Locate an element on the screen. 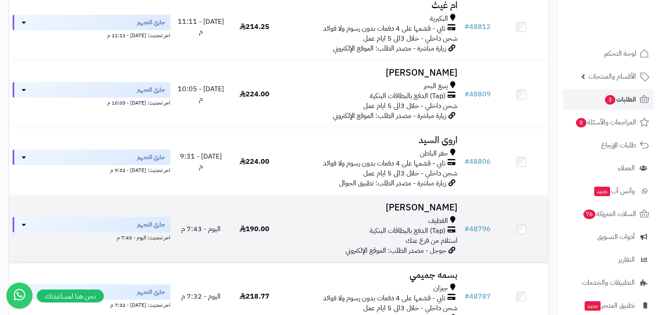  span: 214.25 is located at coordinates (254, 27).